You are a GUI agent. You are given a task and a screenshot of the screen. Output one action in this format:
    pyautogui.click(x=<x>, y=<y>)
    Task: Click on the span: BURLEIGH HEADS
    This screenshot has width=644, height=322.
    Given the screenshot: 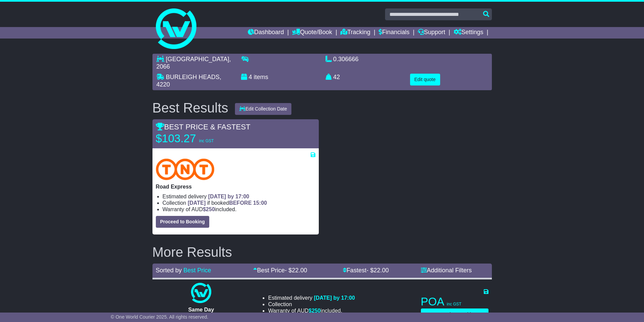 What is the action you would take?
    pyautogui.click(x=193, y=77)
    